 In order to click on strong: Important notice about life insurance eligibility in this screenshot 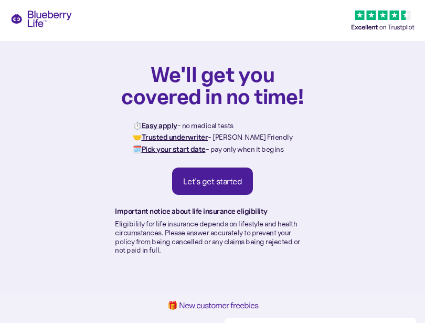, I will do `click(191, 211)`.